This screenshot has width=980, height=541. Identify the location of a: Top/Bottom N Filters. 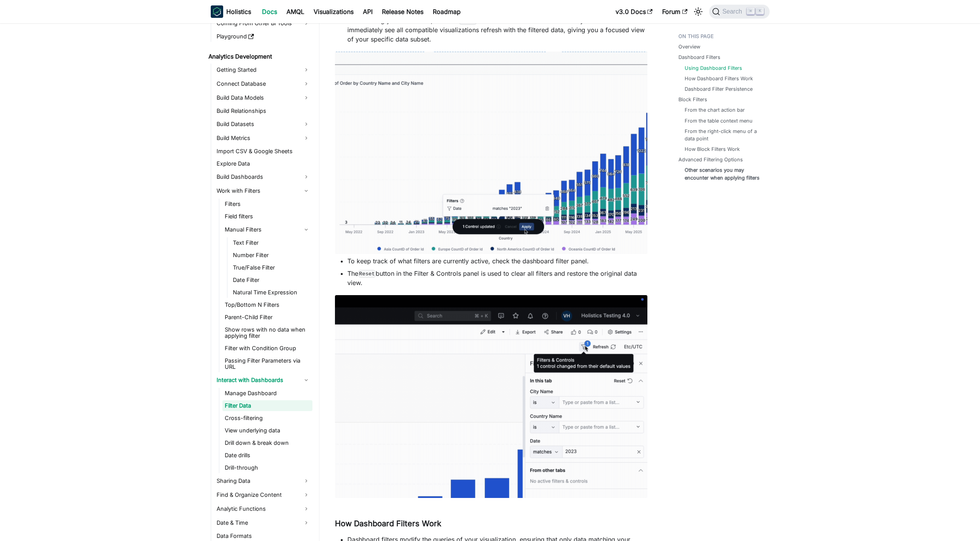
(268, 305).